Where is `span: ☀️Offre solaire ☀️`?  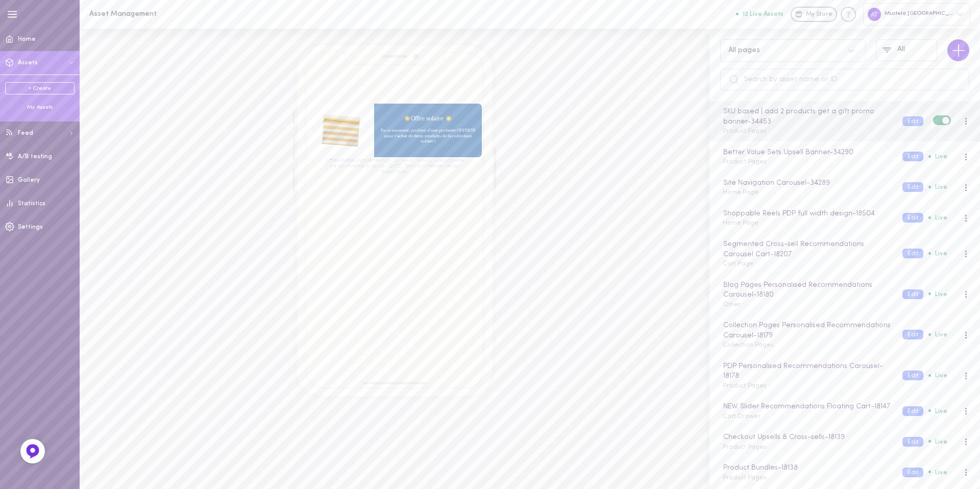 span: ☀️Offre solaire ☀️ is located at coordinates (428, 119).